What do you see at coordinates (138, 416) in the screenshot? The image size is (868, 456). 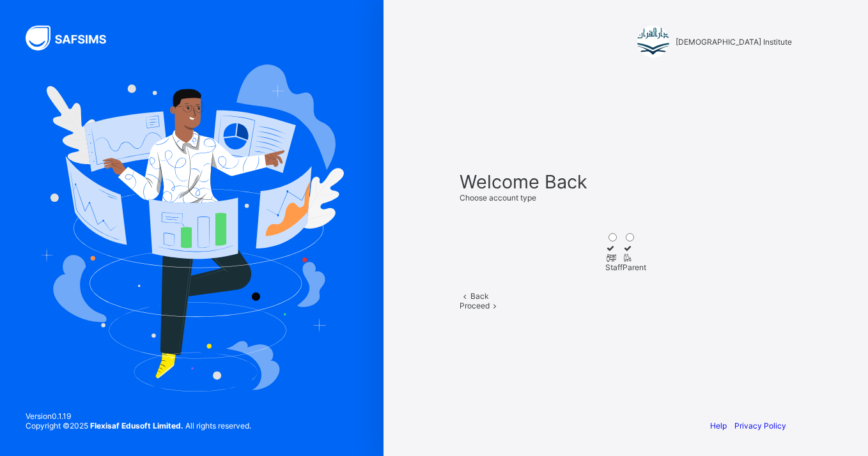 I see `span: Version 0.1.19` at bounding box center [138, 416].